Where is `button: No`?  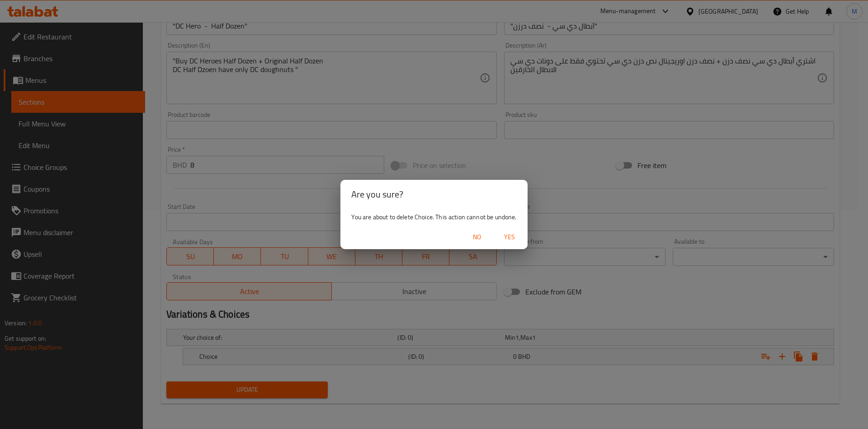
button: No is located at coordinates (477, 237).